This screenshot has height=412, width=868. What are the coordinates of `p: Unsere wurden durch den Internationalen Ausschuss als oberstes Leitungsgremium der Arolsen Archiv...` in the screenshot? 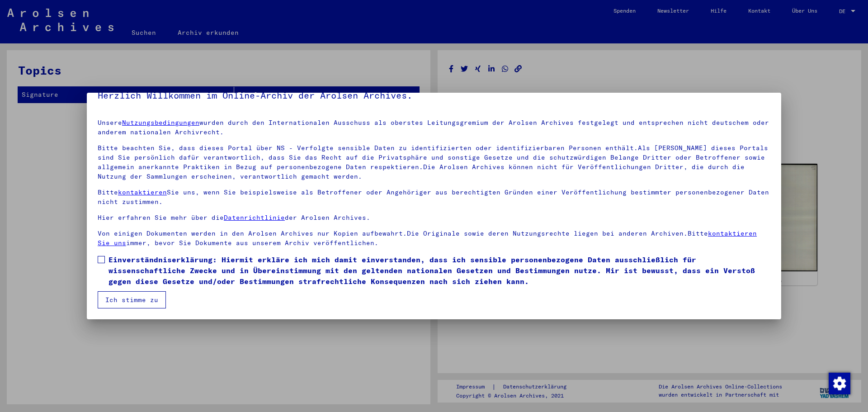 It's located at (434, 128).